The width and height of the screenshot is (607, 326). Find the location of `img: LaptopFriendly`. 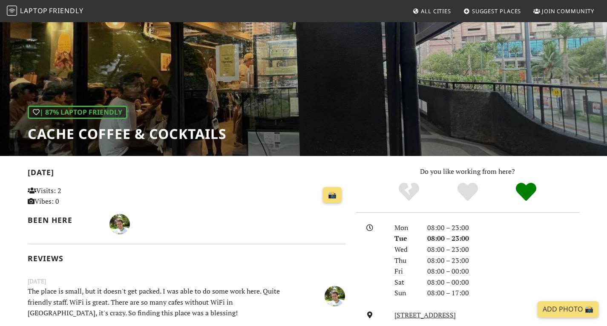

img: LaptopFriendly is located at coordinates (12, 11).